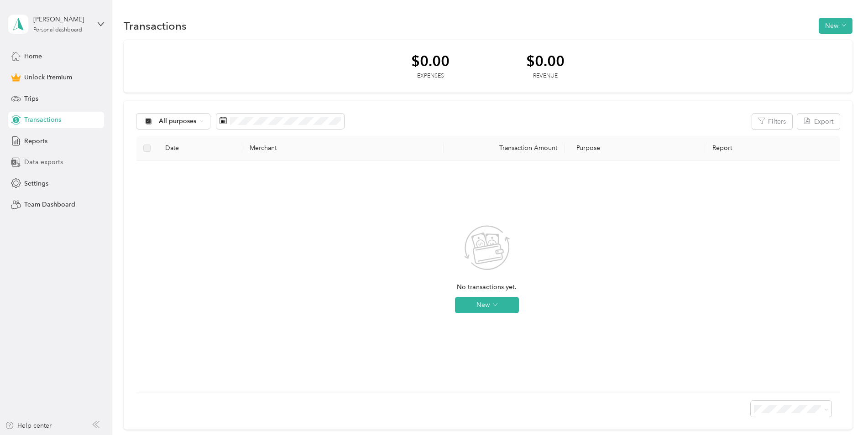 This screenshot has width=868, height=435. Describe the element at coordinates (57, 30) in the screenshot. I see `div: Personal dashboard` at that location.